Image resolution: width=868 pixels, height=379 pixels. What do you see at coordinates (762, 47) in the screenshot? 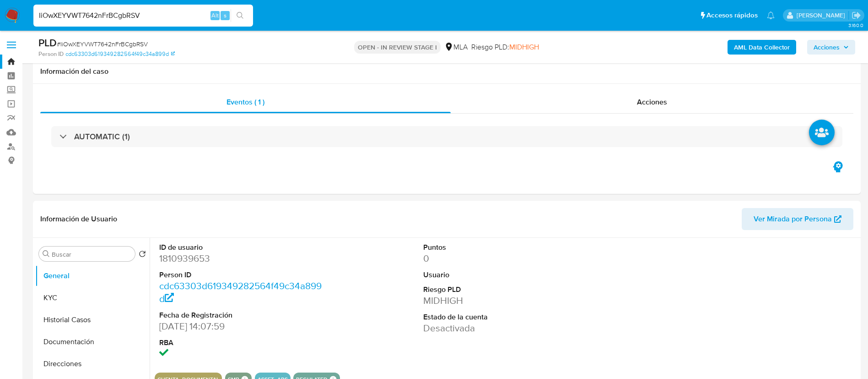
I see `button: AML Data Collector` at bounding box center [762, 47].